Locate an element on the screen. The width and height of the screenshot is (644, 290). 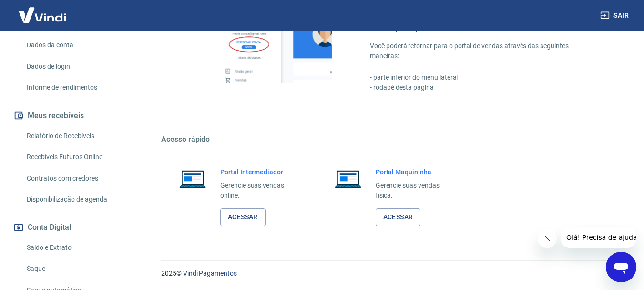
p: Gerencie suas vendas física. is located at coordinates (415, 190).